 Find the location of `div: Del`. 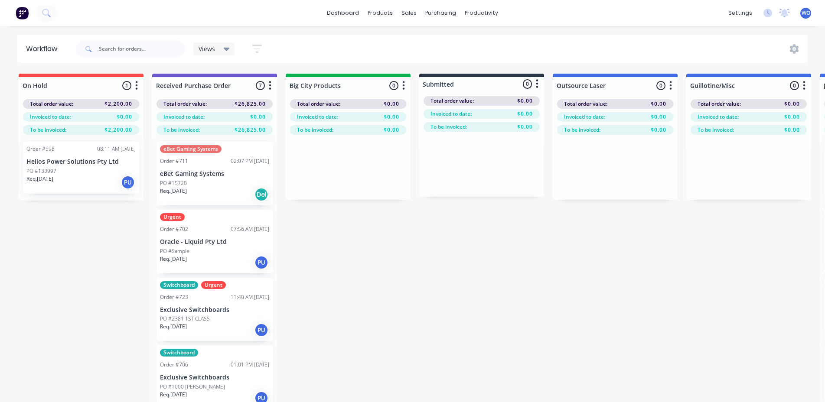

div: Del is located at coordinates (261, 195).